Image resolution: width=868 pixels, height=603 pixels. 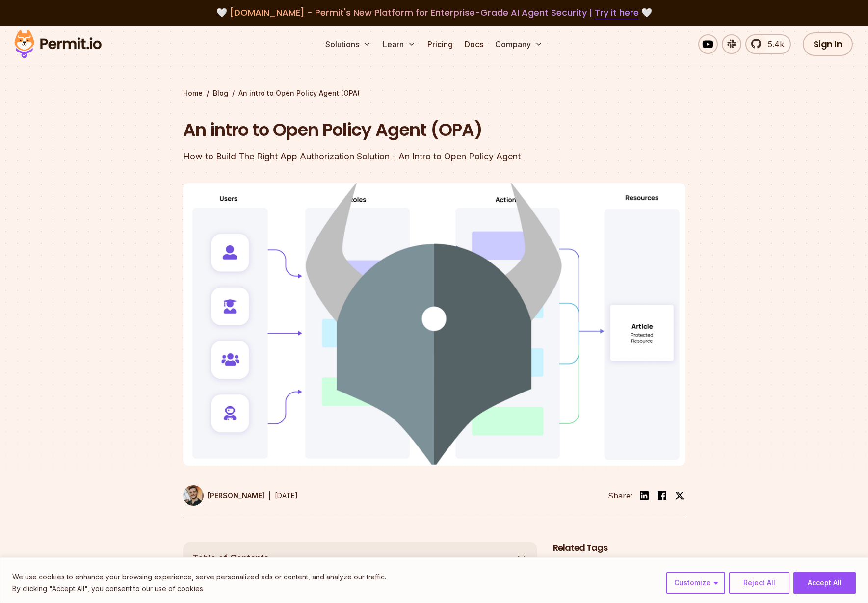 I want to click on p: We use cookies to enhance your browsing experience, serve personalized ads or content, and analyz..., so click(x=199, y=577).